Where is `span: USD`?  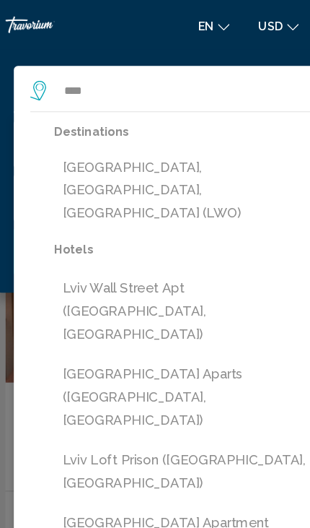 span: USD is located at coordinates (240, 23).